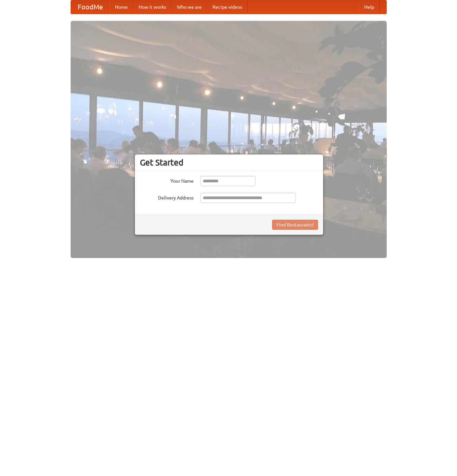 Image resolution: width=457 pixels, height=476 pixels. What do you see at coordinates (167, 180) in the screenshot?
I see `label: Your Name` at bounding box center [167, 180].